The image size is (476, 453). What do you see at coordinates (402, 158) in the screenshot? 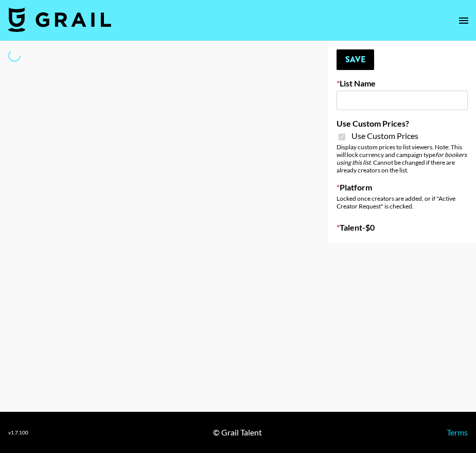
I see `div: Display custom prices to list viewers. Note: This will lock currency and campaign type . Cannot b...` at bounding box center [402, 158].